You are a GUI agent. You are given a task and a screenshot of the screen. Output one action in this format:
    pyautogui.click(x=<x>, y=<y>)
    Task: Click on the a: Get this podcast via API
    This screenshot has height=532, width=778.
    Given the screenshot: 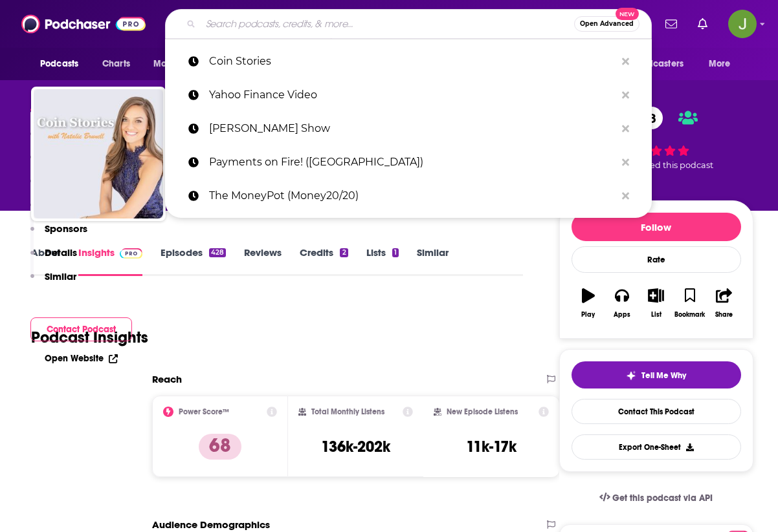 What is the action you would take?
    pyautogui.click(x=656, y=498)
    